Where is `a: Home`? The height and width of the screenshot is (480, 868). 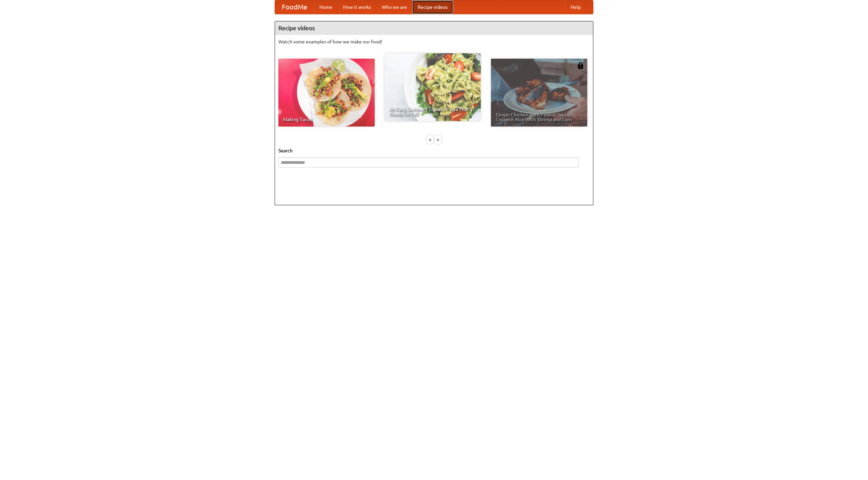 a: Home is located at coordinates (326, 7).